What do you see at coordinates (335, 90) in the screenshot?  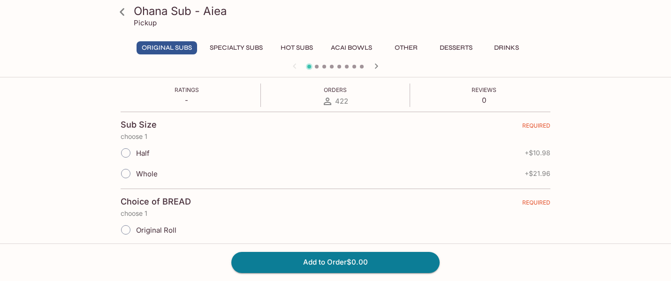 I see `span: Orders` at bounding box center [335, 90].